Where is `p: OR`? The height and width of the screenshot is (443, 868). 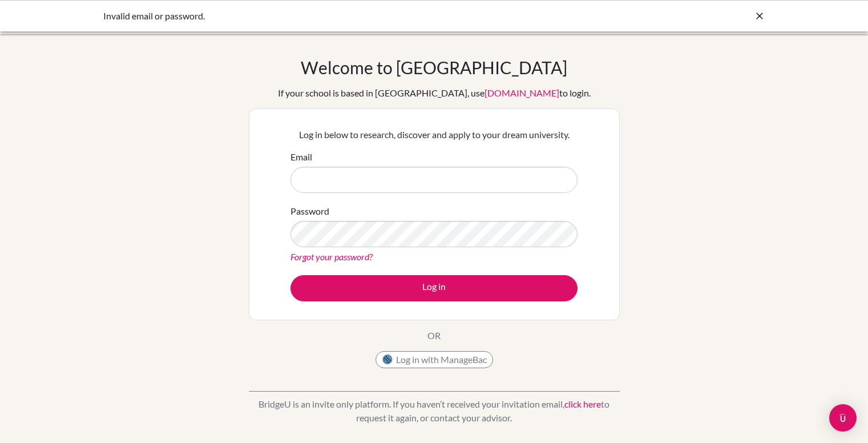
p: OR is located at coordinates (434, 336).